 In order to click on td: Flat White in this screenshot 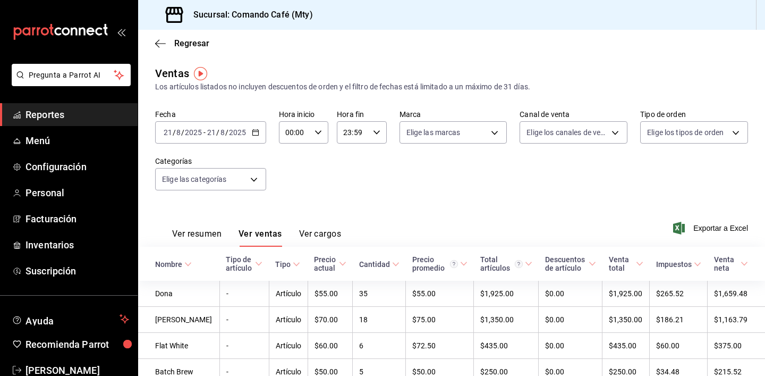, I will do `click(179, 345)`.